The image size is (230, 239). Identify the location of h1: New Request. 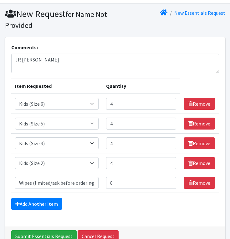
(59, 19).